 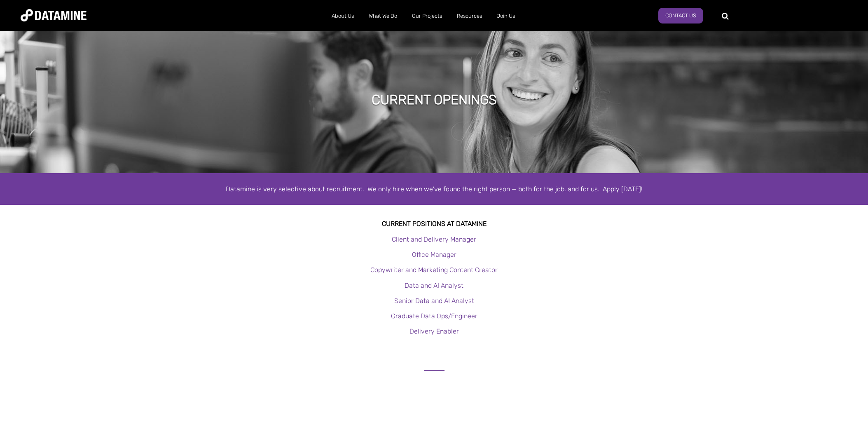 I want to click on a: Graduate Data Ops/Engineer, so click(x=434, y=316).